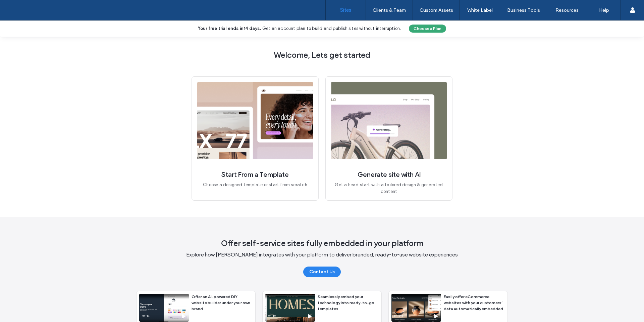  What do you see at coordinates (346, 303) in the screenshot?
I see `span: Seamlessly embed your technology into ready-to-go templates` at bounding box center [346, 303].